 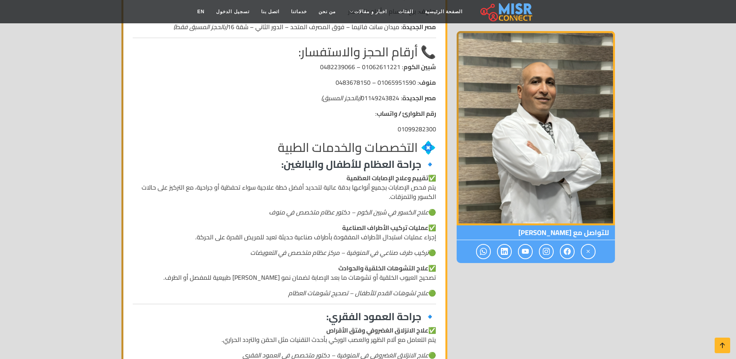 What do you see at coordinates (507, 12) in the screenshot?
I see `img: main.misr_connect` at bounding box center [507, 12].